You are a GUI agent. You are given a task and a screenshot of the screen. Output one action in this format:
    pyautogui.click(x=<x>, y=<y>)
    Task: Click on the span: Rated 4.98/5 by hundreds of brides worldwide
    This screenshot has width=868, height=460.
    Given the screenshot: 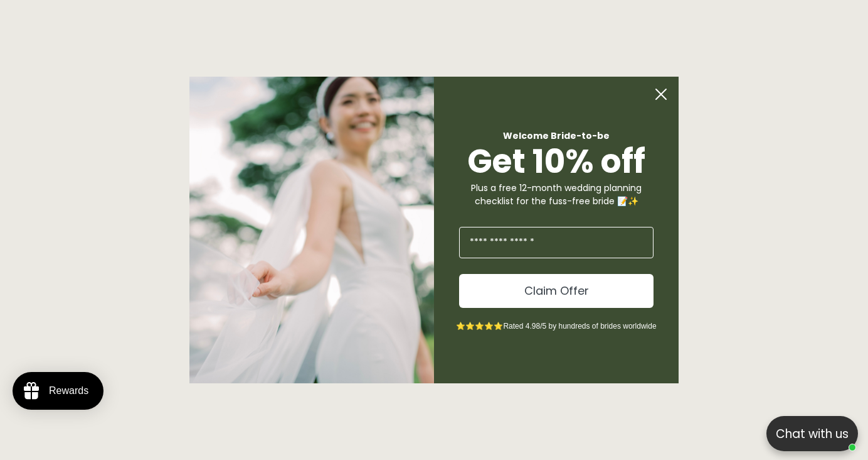 What is the action you would take?
    pyautogui.click(x=580, y=326)
    